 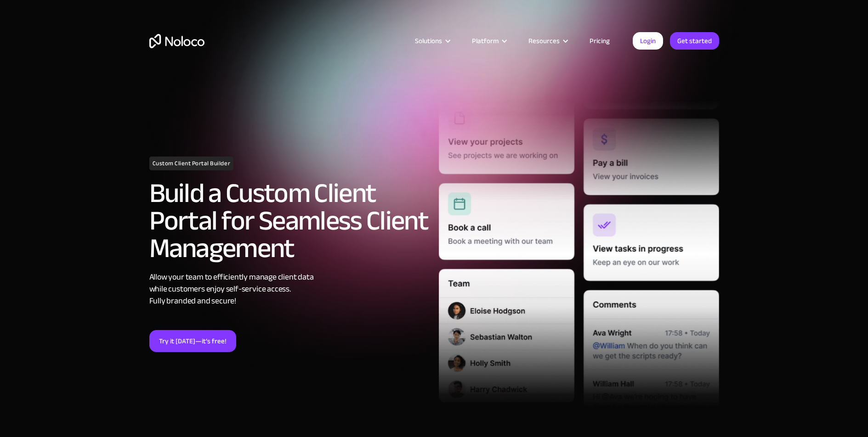 What do you see at coordinates (177, 41) in the screenshot?
I see `a: home` at bounding box center [177, 41].